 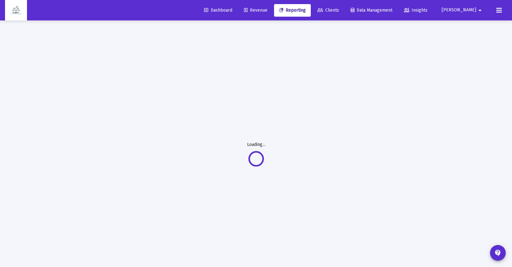 I want to click on a: Dashboard, so click(x=218, y=10).